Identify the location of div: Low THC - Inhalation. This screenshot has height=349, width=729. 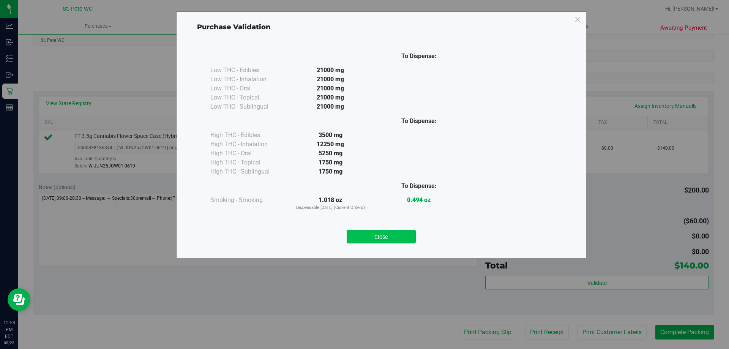
(248, 79).